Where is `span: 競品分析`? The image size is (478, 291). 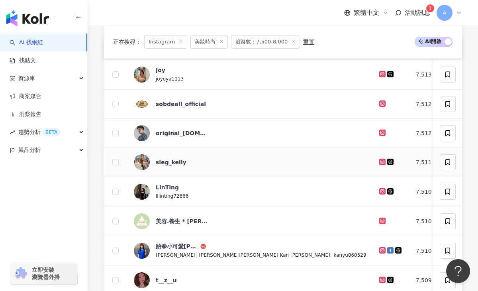
span: 競品分析 is located at coordinates (29, 150).